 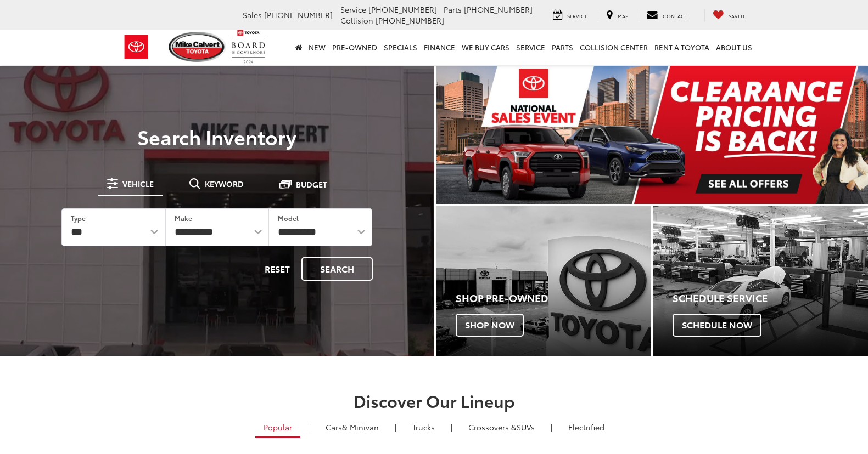 What do you see at coordinates (252, 15) in the screenshot?
I see `span: Sales` at bounding box center [252, 15].